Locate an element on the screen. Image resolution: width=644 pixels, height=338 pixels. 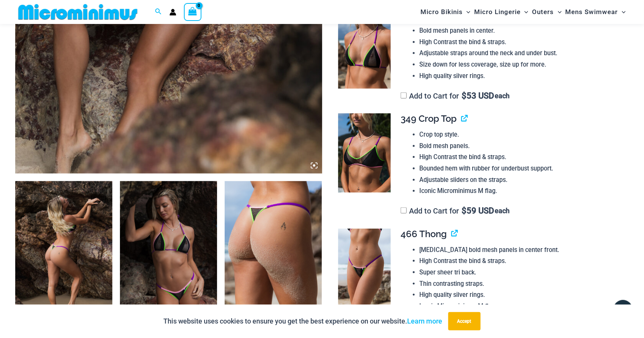
li: Crop top style. is located at coordinates (521, 135).